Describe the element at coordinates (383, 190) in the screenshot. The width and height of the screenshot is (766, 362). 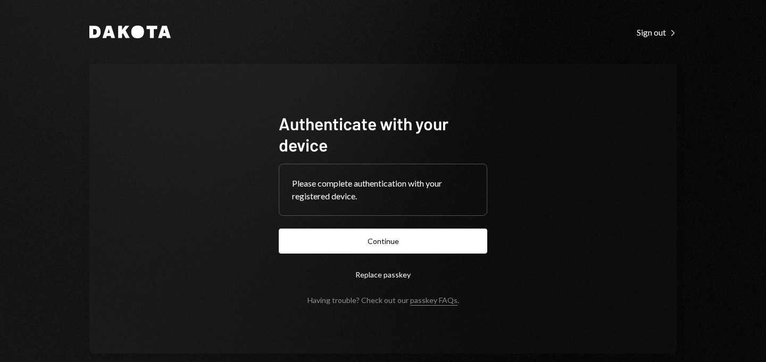
I see `div: Please complete authentication with your registered device.` at that location.